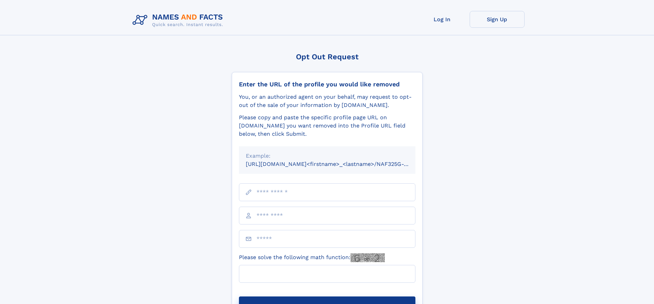 The image size is (654, 304). Describe the element at coordinates (327, 156) in the screenshot. I see `div: Example:` at that location.